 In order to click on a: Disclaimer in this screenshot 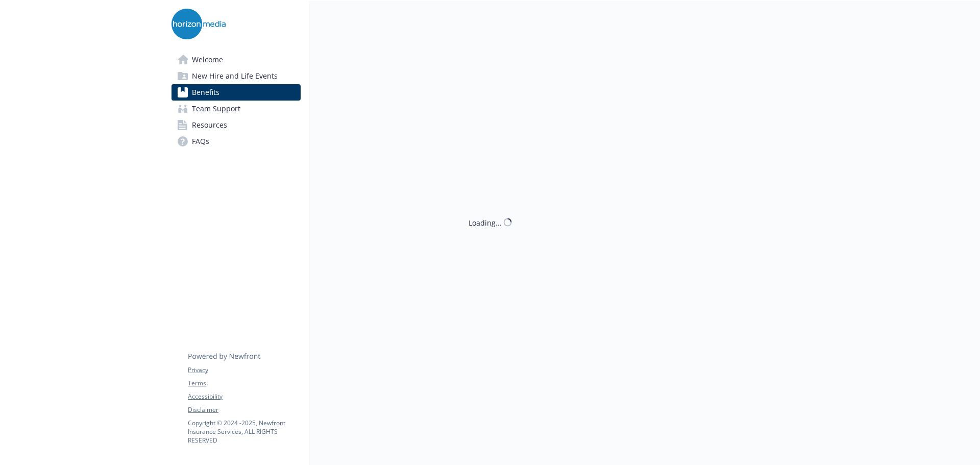, I will do `click(244, 410)`.